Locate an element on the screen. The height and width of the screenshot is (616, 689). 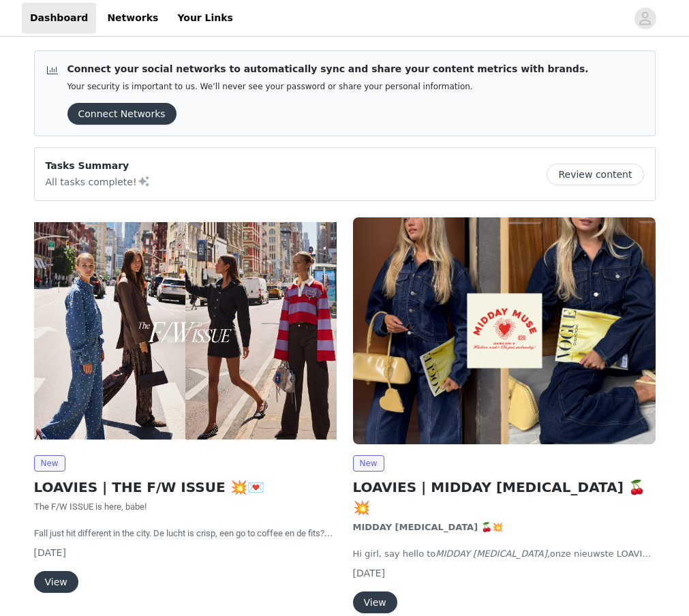
div: avatar is located at coordinates (644, 19).